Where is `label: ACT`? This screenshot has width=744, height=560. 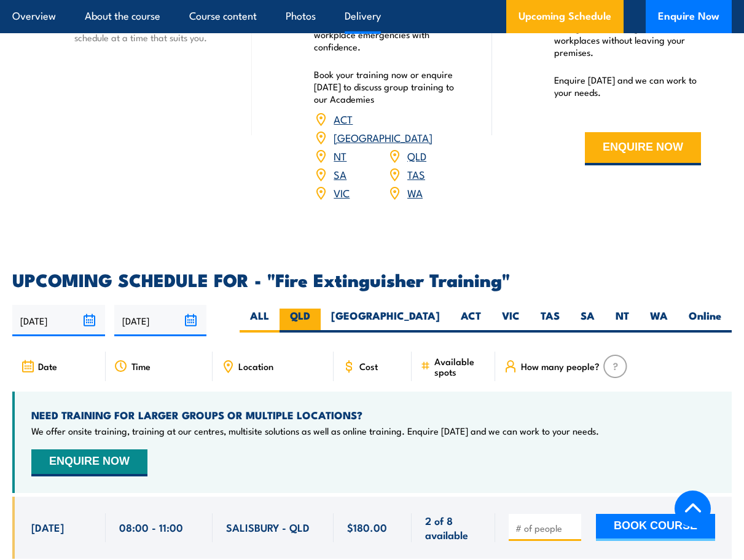 label: ACT is located at coordinates (471, 320).